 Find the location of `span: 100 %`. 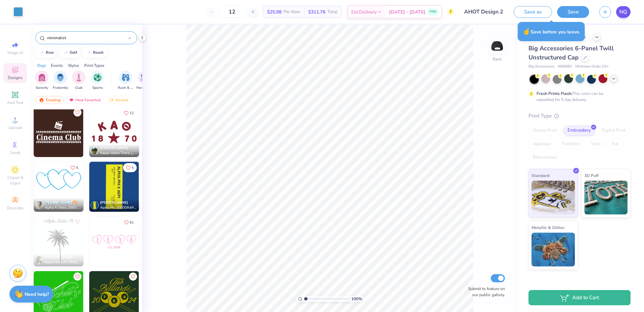

span: 100 % is located at coordinates (357, 298).